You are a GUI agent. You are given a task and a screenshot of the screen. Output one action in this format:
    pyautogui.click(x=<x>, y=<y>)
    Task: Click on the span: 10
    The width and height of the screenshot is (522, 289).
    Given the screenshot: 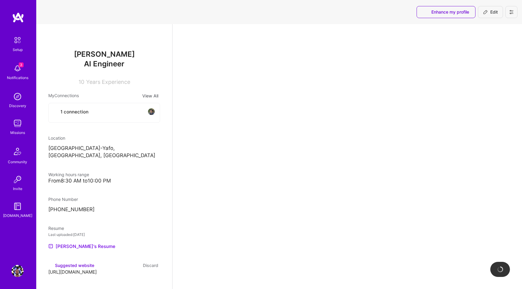 What is the action you would take?
    pyautogui.click(x=81, y=82)
    